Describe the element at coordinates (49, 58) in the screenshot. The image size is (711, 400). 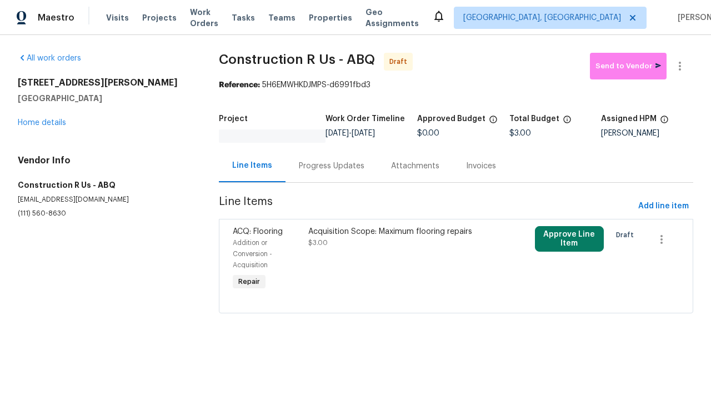
I see `a: All work orders` at that location.